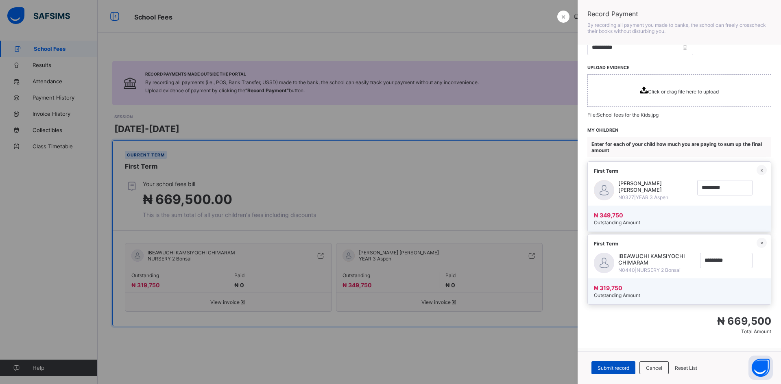 Image resolution: width=781 pixels, height=384 pixels. Describe the element at coordinates (654, 368) in the screenshot. I see `span: Cancel` at that location.